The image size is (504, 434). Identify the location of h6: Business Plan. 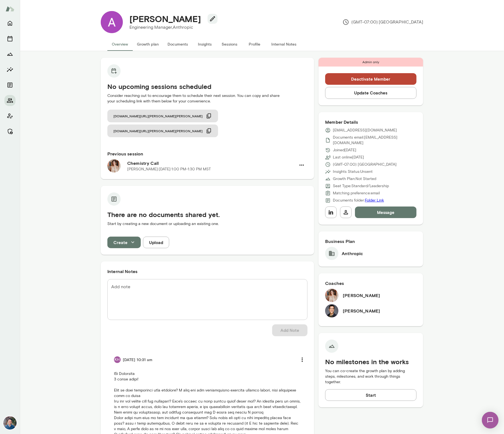
(371, 242).